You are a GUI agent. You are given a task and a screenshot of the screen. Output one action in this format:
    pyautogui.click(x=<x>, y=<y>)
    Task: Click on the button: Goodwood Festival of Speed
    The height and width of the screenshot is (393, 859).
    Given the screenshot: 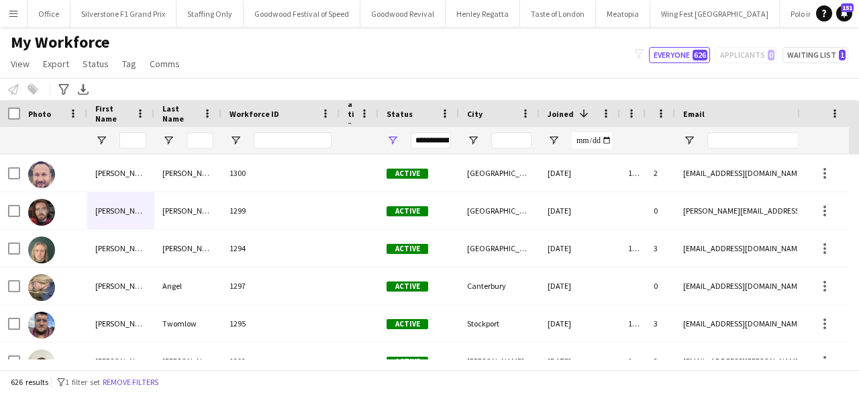 What is the action you would take?
    pyautogui.click(x=302, y=13)
    